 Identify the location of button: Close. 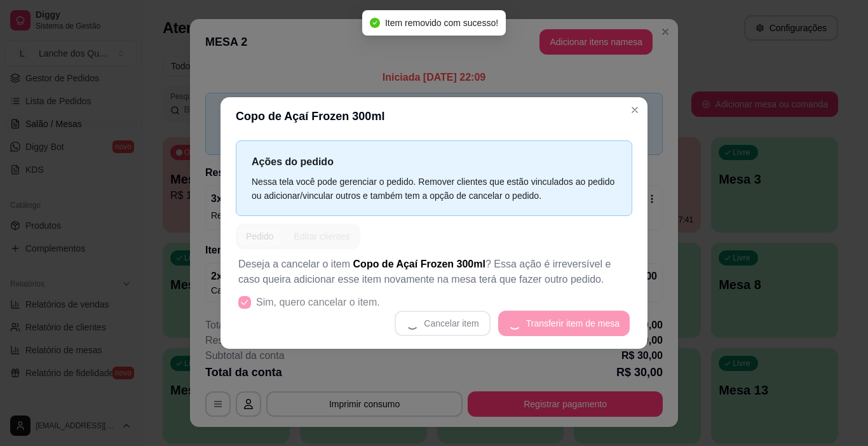
(635, 110).